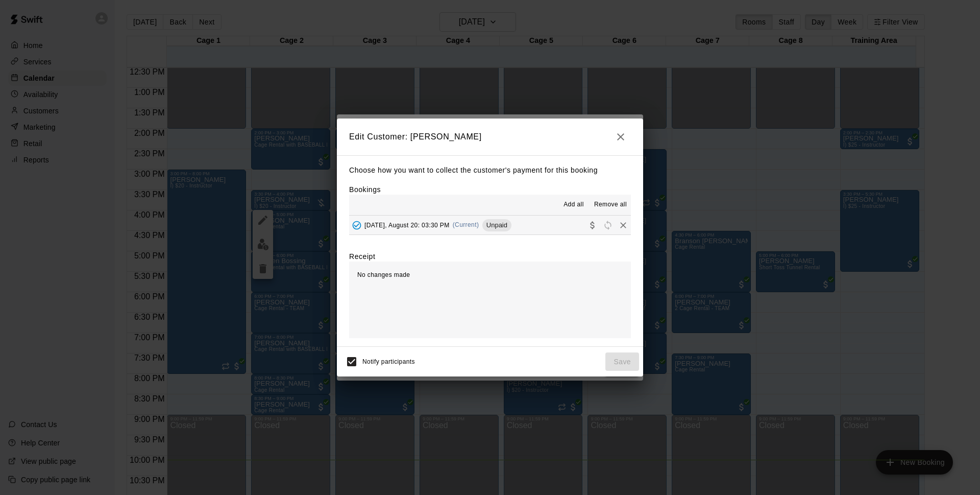 This screenshot has width=980, height=495. I want to click on button: Remove all, so click(611, 205).